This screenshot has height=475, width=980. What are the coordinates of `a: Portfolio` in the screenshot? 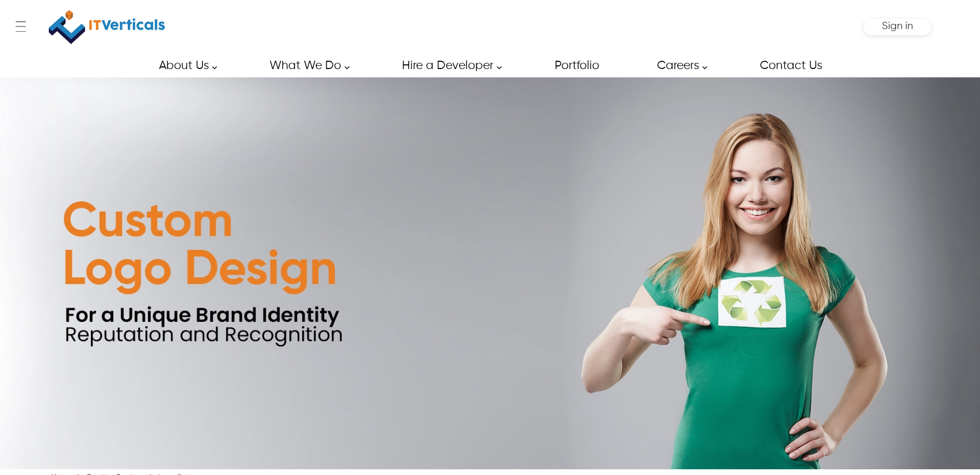 It's located at (576, 65).